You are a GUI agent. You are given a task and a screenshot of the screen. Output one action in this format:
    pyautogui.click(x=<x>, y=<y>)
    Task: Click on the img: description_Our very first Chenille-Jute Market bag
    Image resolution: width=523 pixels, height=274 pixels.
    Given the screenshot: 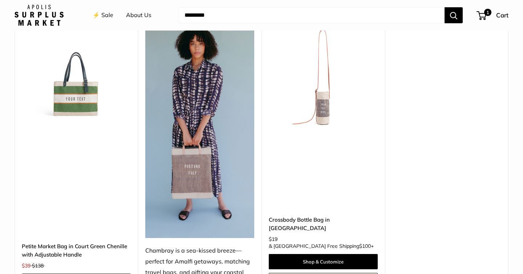 What is the action you would take?
    pyautogui.click(x=76, y=76)
    